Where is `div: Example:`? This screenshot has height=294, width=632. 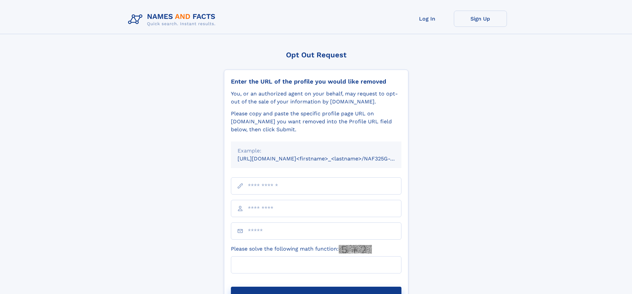
div: Example: is located at coordinates (316, 151).